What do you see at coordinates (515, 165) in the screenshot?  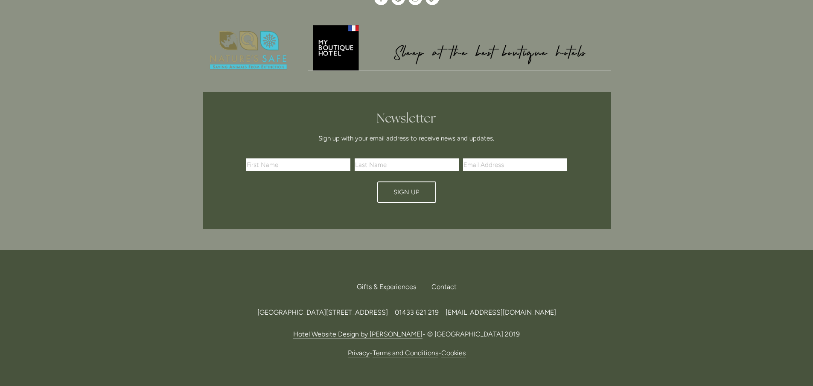 I see `input: Email Address` at bounding box center [515, 165].